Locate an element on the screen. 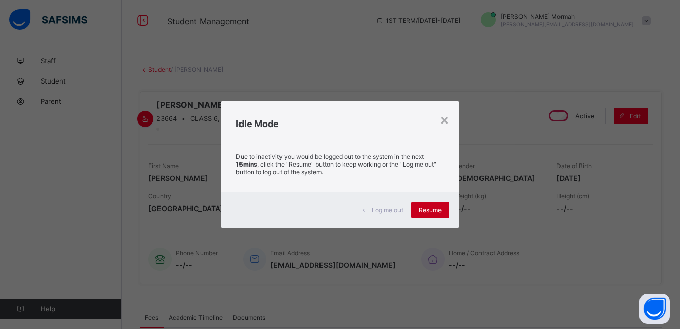 This screenshot has height=329, width=680. p: Due to inactivity you would be logged out to the system in the next , click the "Resume" button t... is located at coordinates (340, 164).